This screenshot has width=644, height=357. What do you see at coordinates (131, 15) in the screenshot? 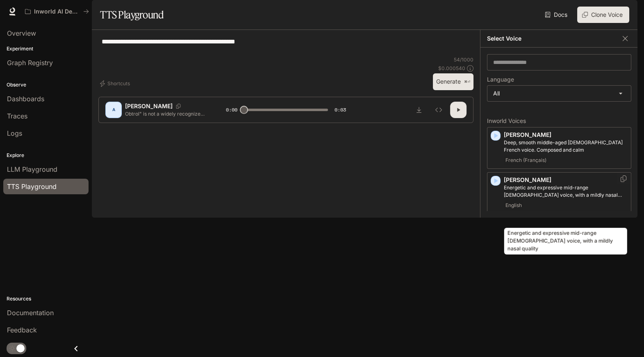
I see `h1: TTS Playground` at bounding box center [131, 15].